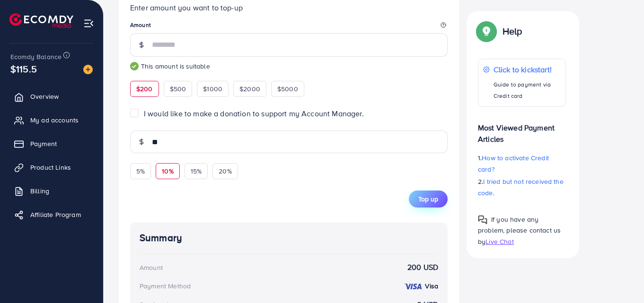  Describe the element at coordinates (167, 171) in the screenshot. I see `span: 10%` at that location.